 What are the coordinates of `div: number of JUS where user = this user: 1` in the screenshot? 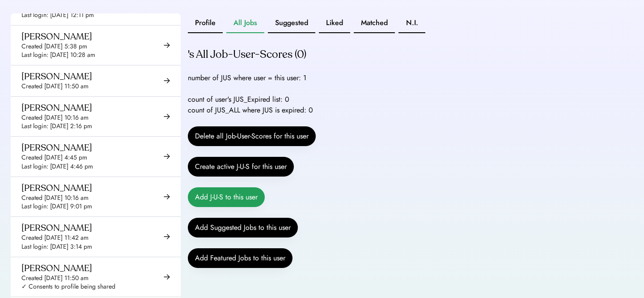 It's located at (247, 78).